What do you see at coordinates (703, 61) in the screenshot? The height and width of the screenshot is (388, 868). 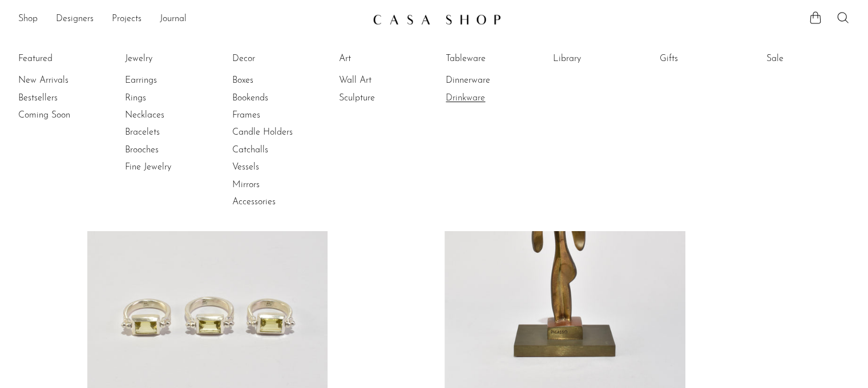 I see `ul: Gifts` at bounding box center [703, 61].